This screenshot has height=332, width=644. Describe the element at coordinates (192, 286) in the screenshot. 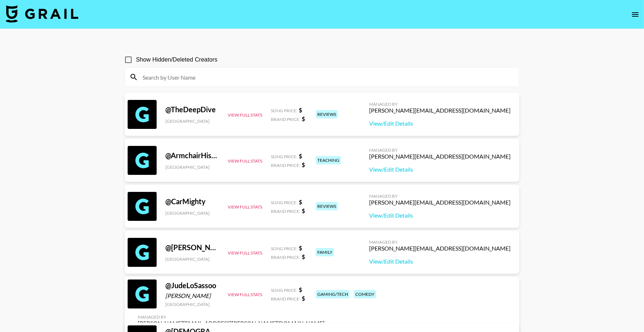

I see `div: @ JudeLoSassoo` at that location.